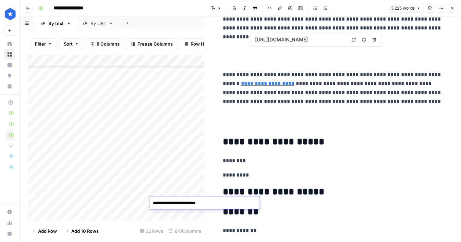  I want to click on span: Row Height, so click(203, 44).